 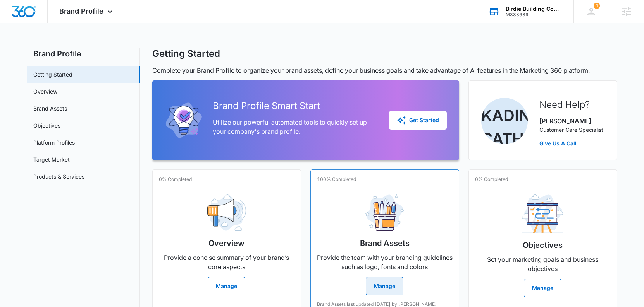 I want to click on a: Products & Services, so click(x=59, y=177).